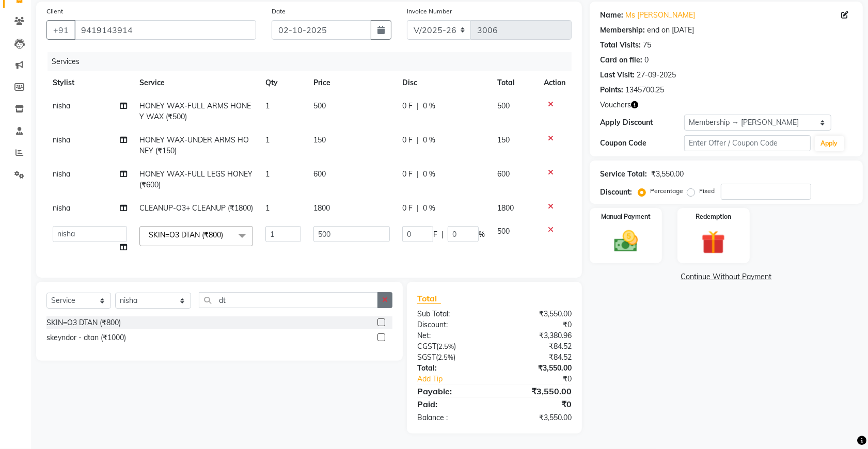 The image size is (868, 449). Describe the element at coordinates (620, 45) in the screenshot. I see `div: Total Visits:` at that location.